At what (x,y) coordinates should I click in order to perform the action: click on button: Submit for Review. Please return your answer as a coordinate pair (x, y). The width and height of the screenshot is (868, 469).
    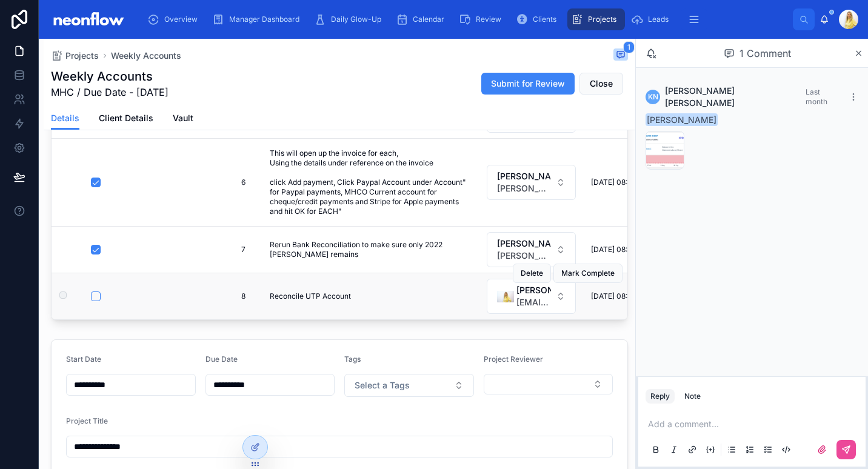
    Looking at the image, I should click on (528, 83).